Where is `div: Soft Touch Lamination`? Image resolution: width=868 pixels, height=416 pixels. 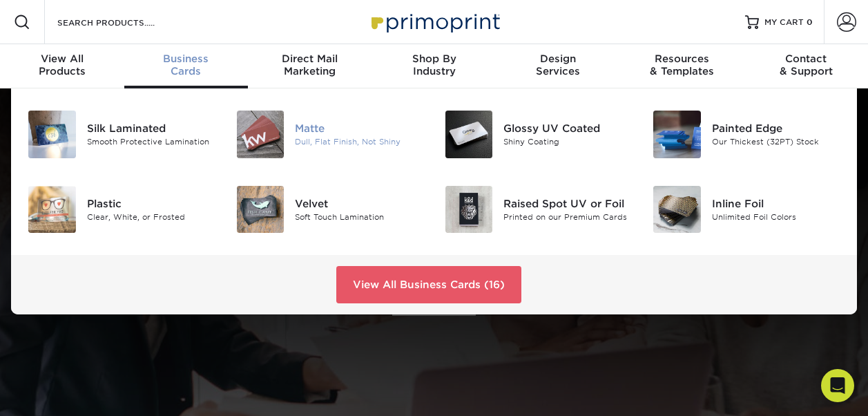 div: Soft Touch Lamination is located at coordinates (360, 217).